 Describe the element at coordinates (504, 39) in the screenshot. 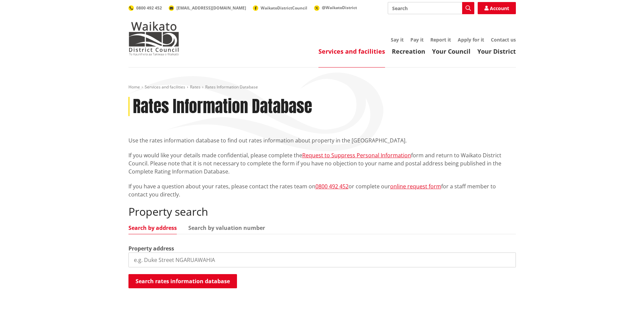

I see `a: Contact us` at that location.